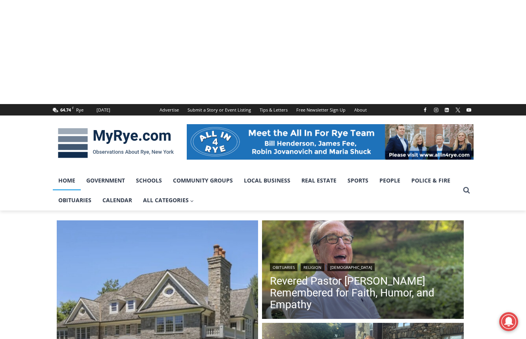 This screenshot has height=339, width=526. What do you see at coordinates (203, 180) in the screenshot?
I see `a: Community Groups` at bounding box center [203, 180].